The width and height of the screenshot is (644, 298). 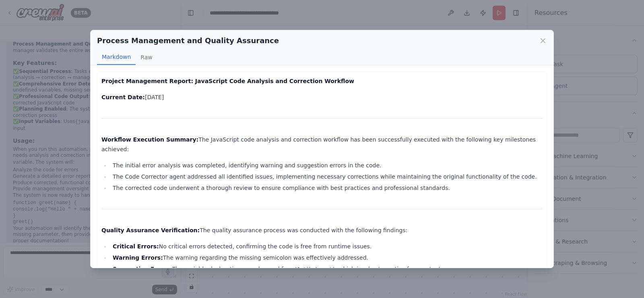 I want to click on strong: Warning Errors:, so click(x=137, y=257).